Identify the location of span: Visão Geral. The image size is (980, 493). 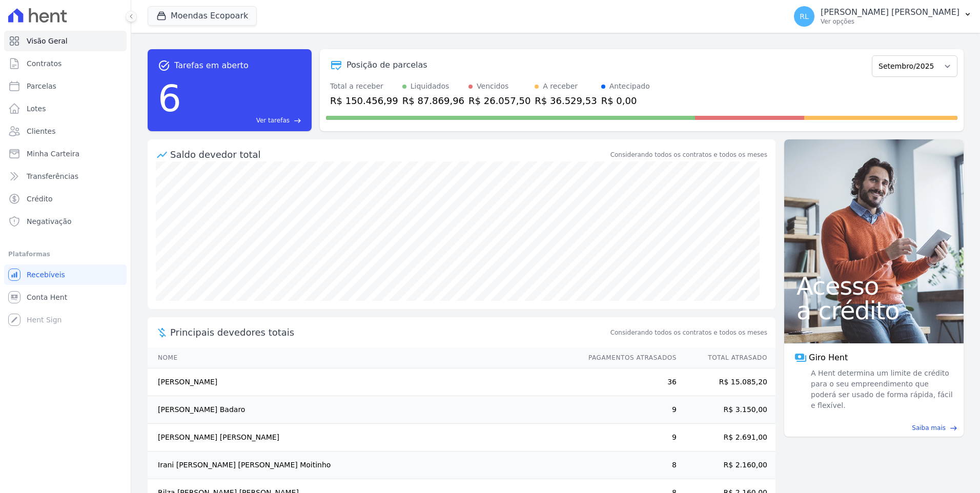
(47, 41).